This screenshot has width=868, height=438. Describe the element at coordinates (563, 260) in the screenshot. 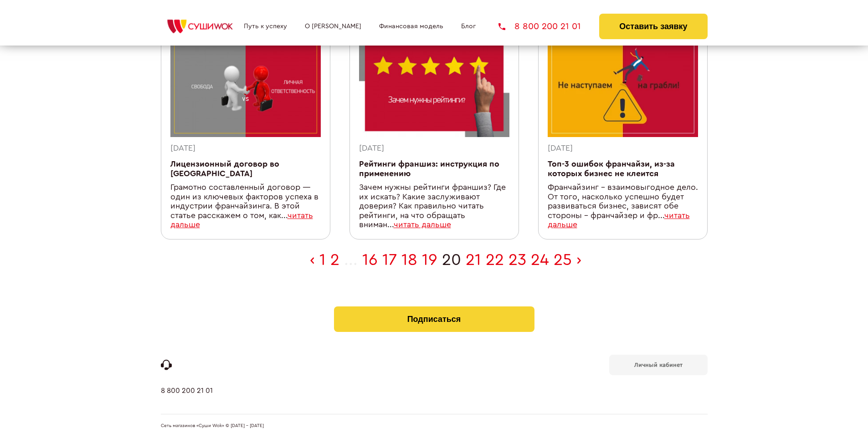

I see `a: 25` at that location.